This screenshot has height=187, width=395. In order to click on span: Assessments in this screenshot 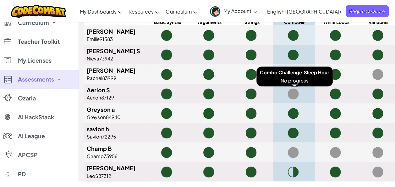, I will do `click(36, 79)`.